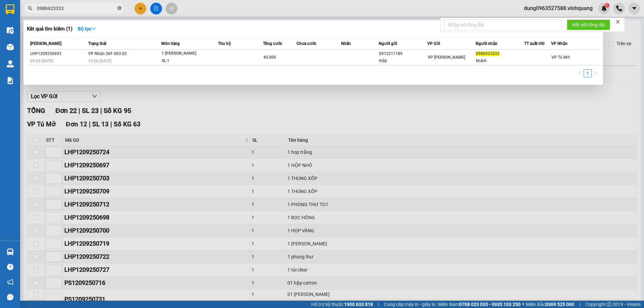 This screenshot has width=644, height=308. I want to click on span: message, so click(10, 297).